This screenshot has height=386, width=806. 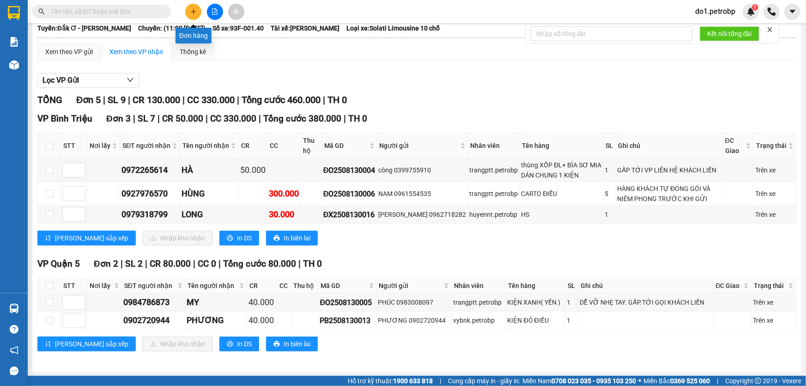 What do you see at coordinates (153, 320) in the screenshot?
I see `div: 0902720944` at bounding box center [153, 320].